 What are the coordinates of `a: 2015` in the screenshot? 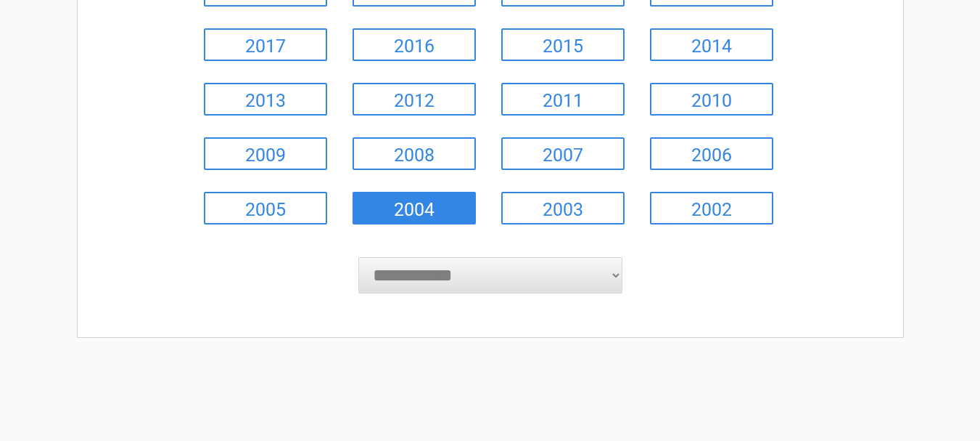 It's located at (563, 45).